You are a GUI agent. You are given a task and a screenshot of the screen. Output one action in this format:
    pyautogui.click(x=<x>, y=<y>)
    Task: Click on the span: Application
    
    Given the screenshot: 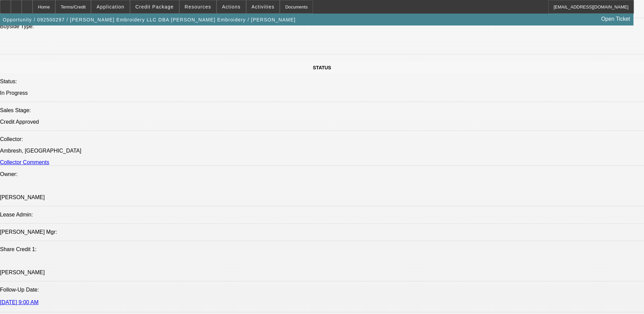 What is the action you would take?
    pyautogui.click(x=110, y=7)
    